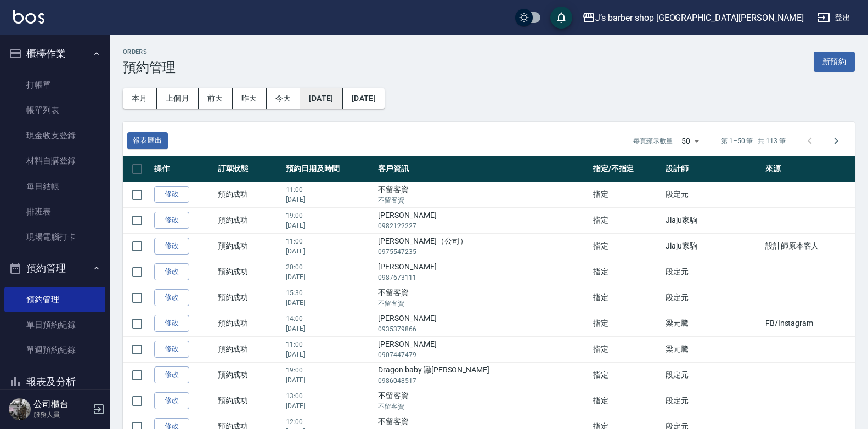 The height and width of the screenshot is (429, 868). Describe the element at coordinates (250, 98) in the screenshot. I see `button: 昨天` at that location.